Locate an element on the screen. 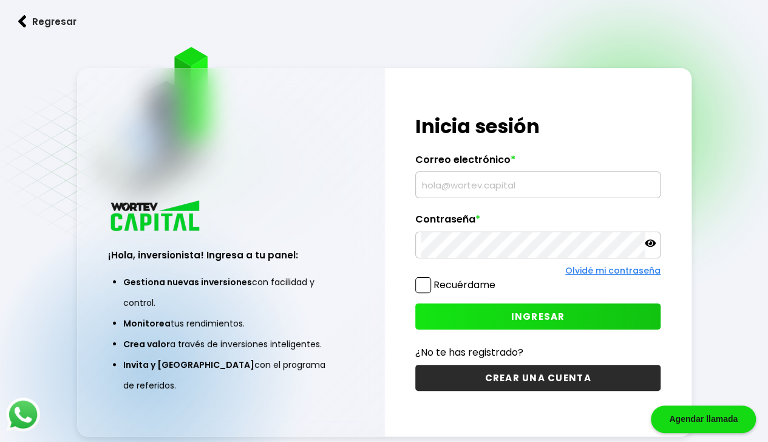 This screenshot has height=442, width=768. h1: Inicia sesión is located at coordinates (538, 126).